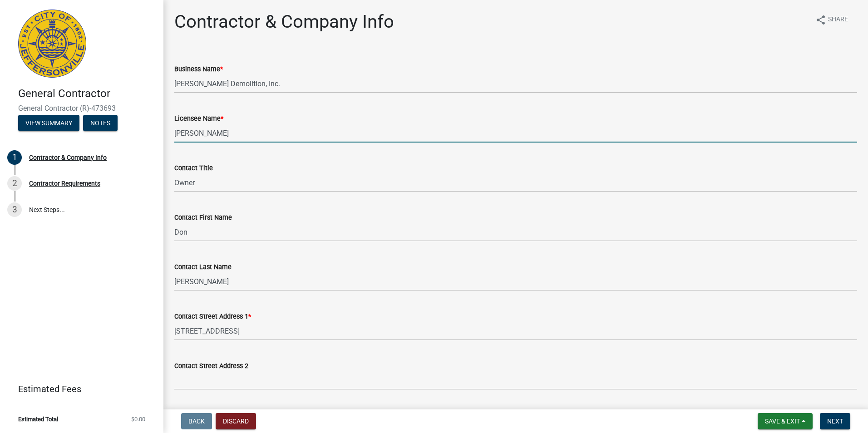  Describe the element at coordinates (835, 422) in the screenshot. I see `button: Next` at that location.